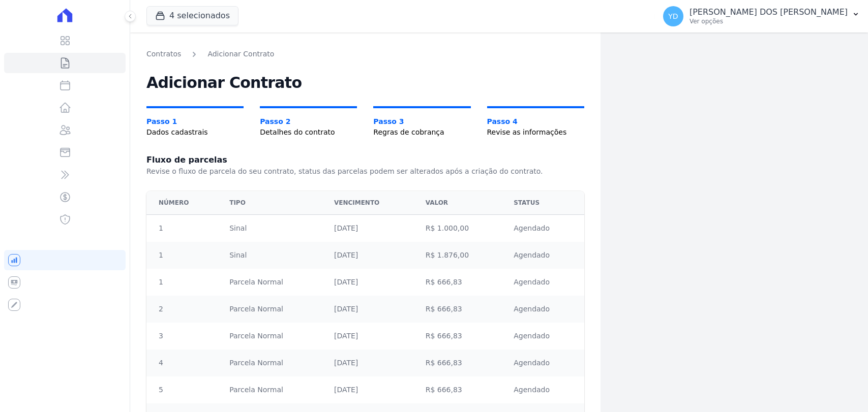 This screenshot has height=412, width=868. I want to click on td: 5, so click(184, 390).